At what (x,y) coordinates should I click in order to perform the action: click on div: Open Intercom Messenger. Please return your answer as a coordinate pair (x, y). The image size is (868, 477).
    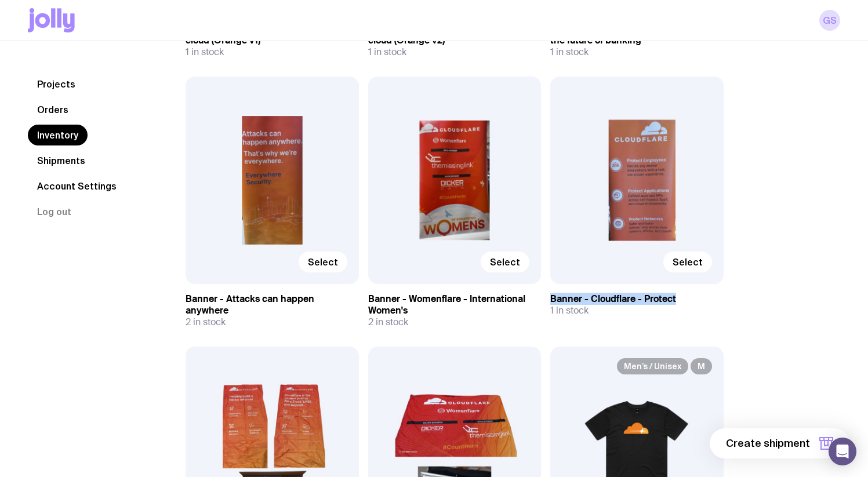
    Looking at the image, I should click on (842, 452).